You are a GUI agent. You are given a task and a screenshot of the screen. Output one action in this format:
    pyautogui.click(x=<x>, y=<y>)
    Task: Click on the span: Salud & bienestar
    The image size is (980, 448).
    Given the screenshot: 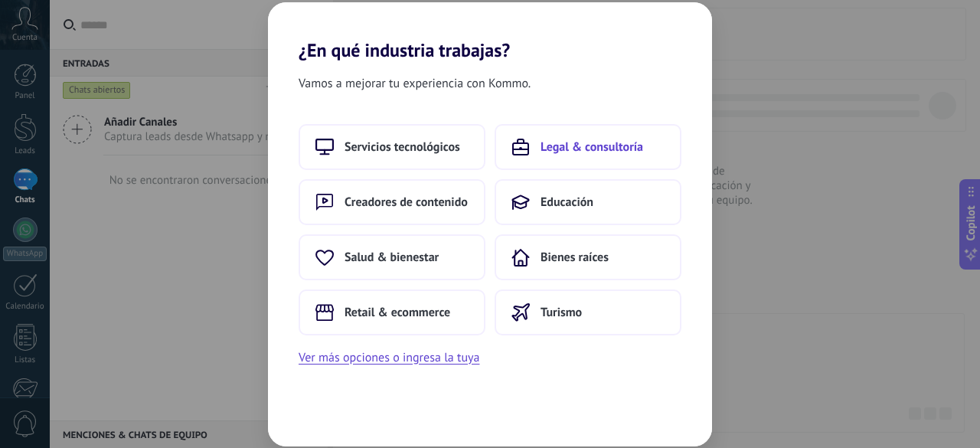 What is the action you would take?
    pyautogui.click(x=391, y=258)
    